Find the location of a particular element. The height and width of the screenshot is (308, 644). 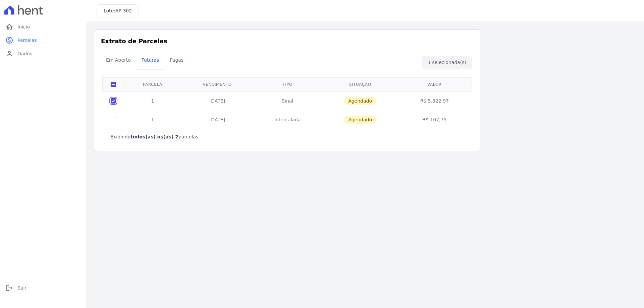

span: Futuras is located at coordinates (150, 60).